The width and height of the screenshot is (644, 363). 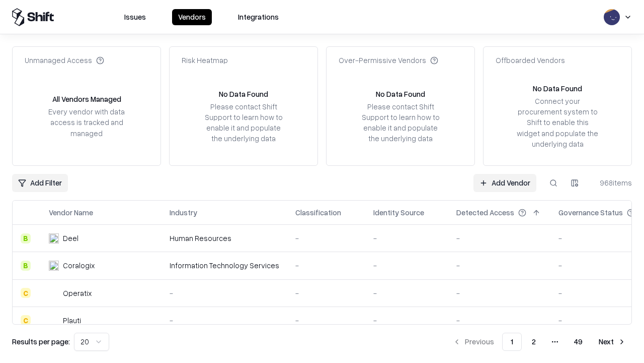 What do you see at coordinates (224, 238) in the screenshot?
I see `div: Human Resources` at bounding box center [224, 238].